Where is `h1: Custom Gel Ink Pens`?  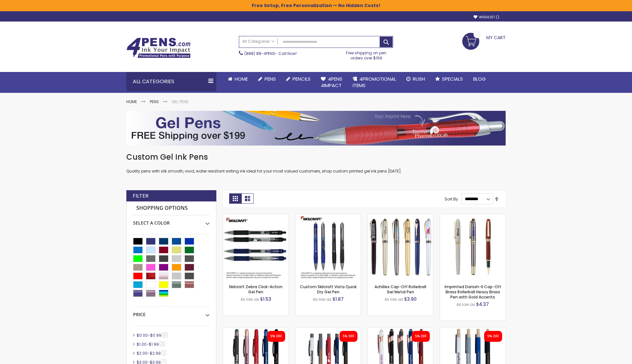 h1: Custom Gel Ink Pens is located at coordinates (316, 157).